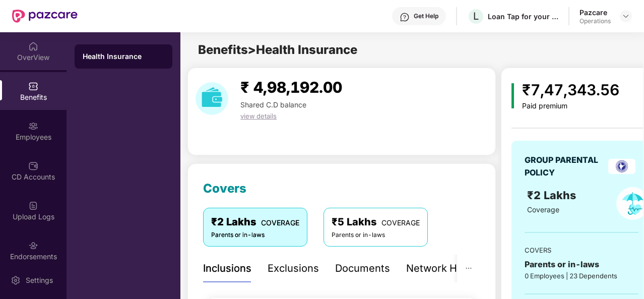 The height and width of the screenshot is (299, 644). I want to click on span: Coverage, so click(543, 210).